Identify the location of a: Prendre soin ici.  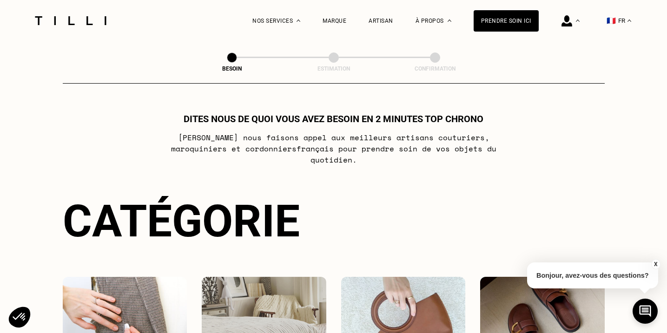
(506, 21).